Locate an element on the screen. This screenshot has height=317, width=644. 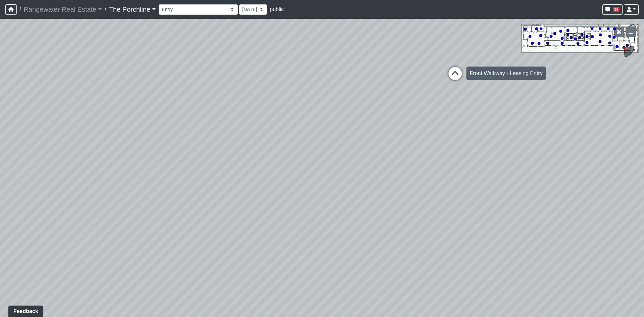
a: The Porchline is located at coordinates (132, 9).